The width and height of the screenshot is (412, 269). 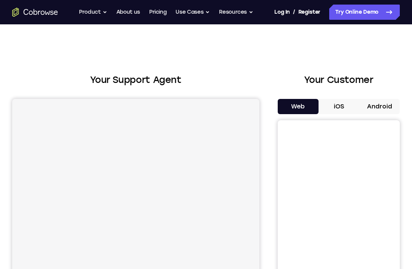 I want to click on a: Go to the home page, so click(x=35, y=12).